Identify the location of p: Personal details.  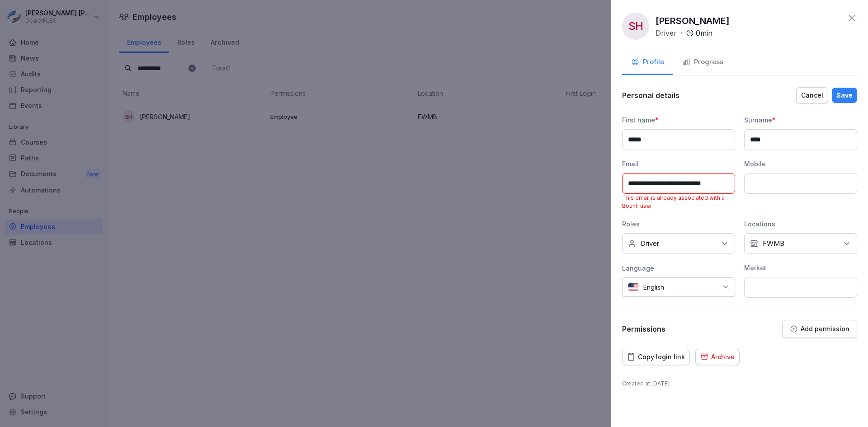
(650, 95).